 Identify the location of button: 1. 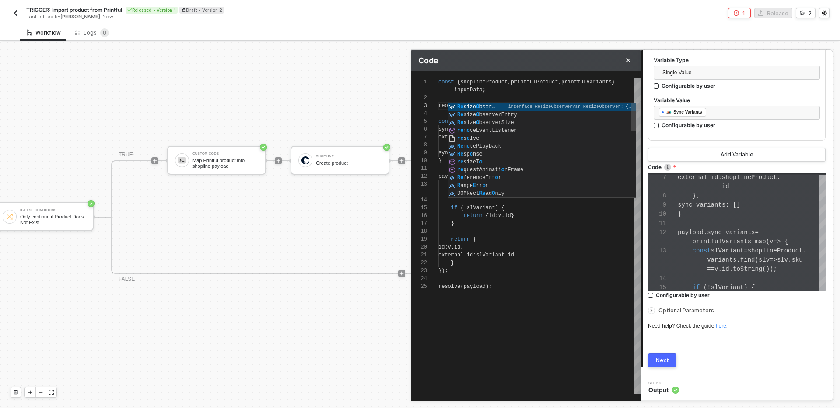
(739, 13).